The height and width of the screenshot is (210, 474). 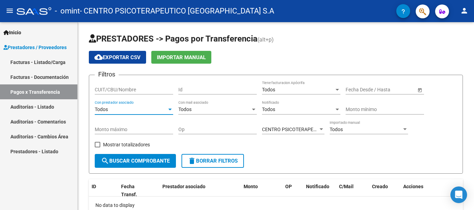 I want to click on span: Fecha Transf., so click(x=129, y=191).